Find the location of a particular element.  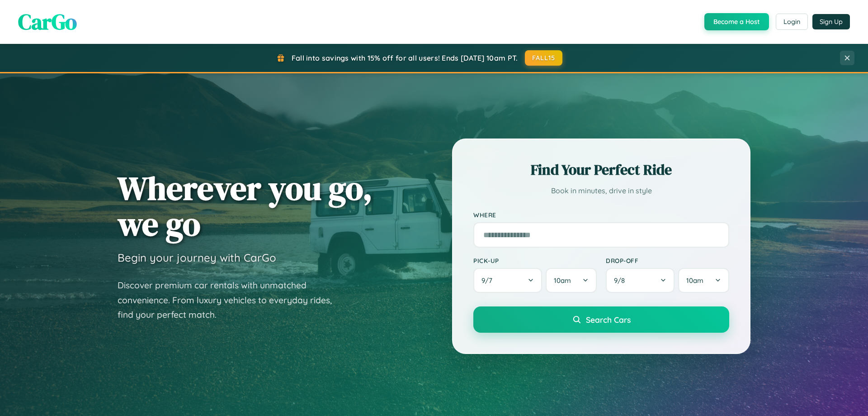

h1: Wherever you go, we go is located at coordinates (245, 206).